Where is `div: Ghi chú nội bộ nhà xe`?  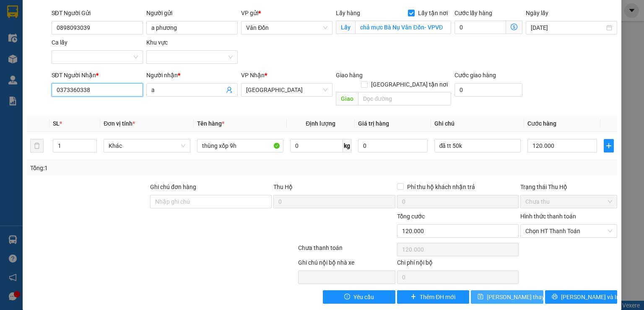 div: Ghi chú nội bộ nhà xe is located at coordinates (346, 264).